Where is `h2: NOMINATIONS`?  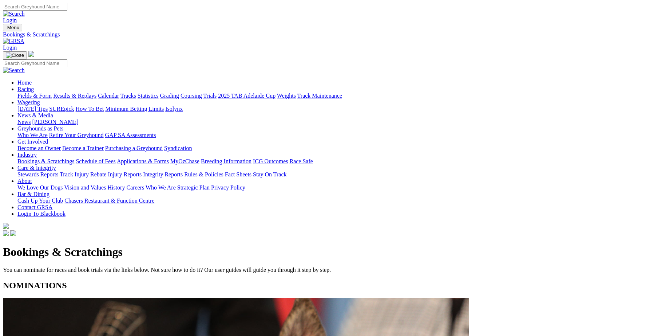
h2: NOMINATIONS is located at coordinates (329, 285).